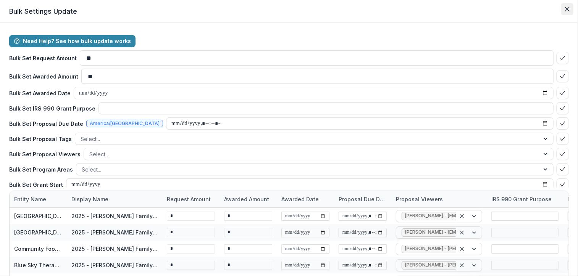 Image resolution: width=578 pixels, height=276 pixels. I want to click on div: Community Food Bank, so click(38, 249).